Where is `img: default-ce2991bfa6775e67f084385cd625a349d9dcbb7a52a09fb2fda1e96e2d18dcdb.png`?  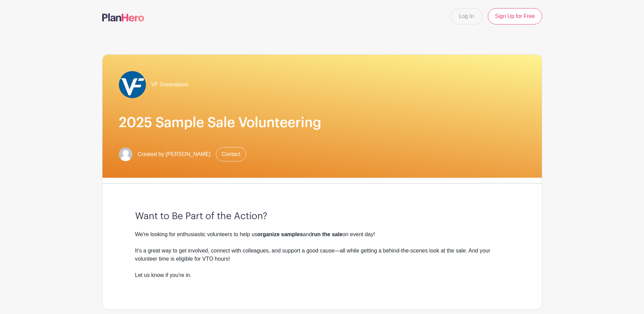 img: default-ce2991bfa6775e67f084385cd625a349d9dcbb7a52a09fb2fda1e96e2d18dcdb.png is located at coordinates (126, 155).